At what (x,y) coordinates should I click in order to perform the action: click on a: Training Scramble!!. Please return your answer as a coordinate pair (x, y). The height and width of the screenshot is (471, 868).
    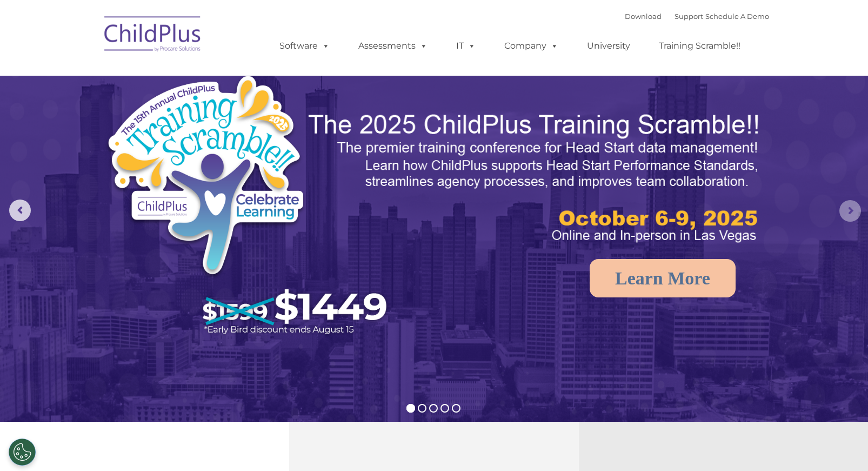
    Looking at the image, I should click on (699, 46).